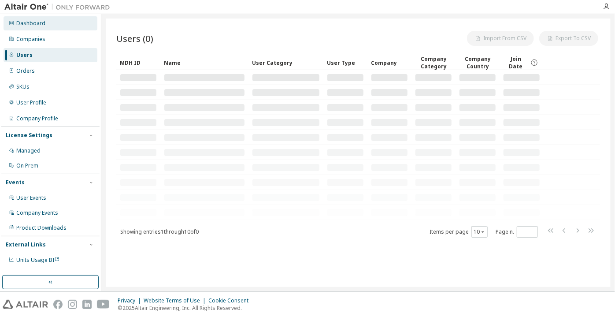 The height and width of the screenshot is (317, 615). Describe the element at coordinates (72, 304) in the screenshot. I see `img: instagram.svg` at that location.